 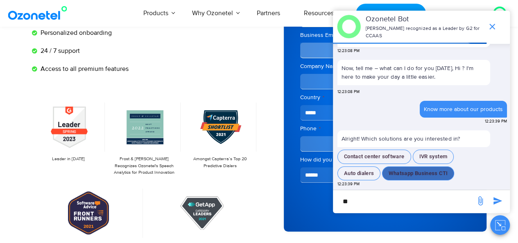 I want to click on button: IVR system, so click(x=434, y=157).